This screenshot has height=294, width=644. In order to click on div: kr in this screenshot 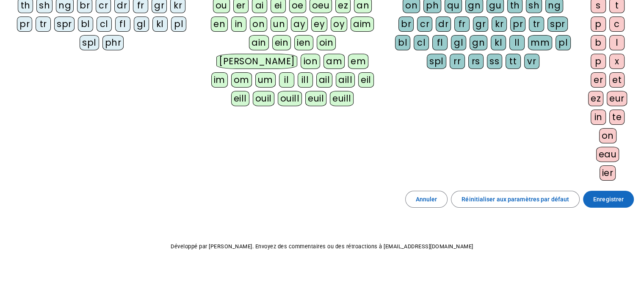, I will do `click(500, 24)`.